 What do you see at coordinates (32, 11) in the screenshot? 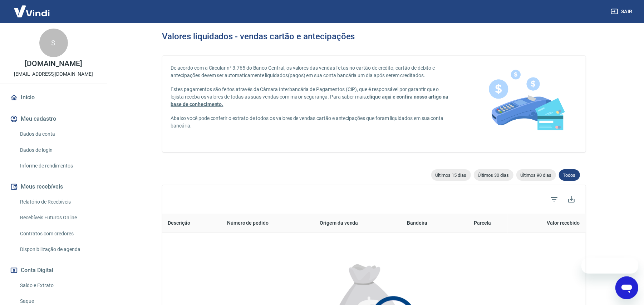
I see `img: Vindi` at bounding box center [32, 11].